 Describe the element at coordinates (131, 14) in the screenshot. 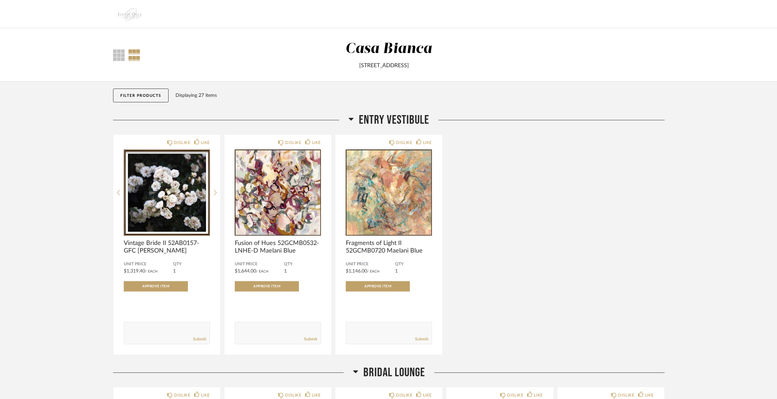

I see `img: 9d19dfaf-09eb-4c23-9431-b2a4721d250c.jpg` at that location.